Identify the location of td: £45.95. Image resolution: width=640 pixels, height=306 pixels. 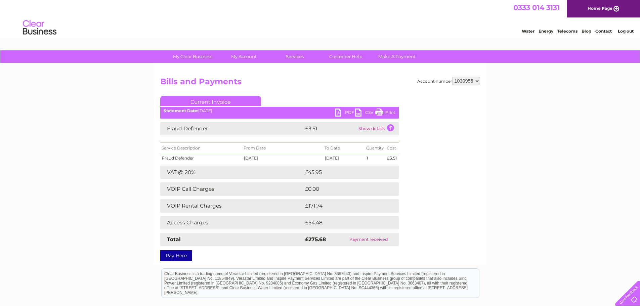
(344, 172).